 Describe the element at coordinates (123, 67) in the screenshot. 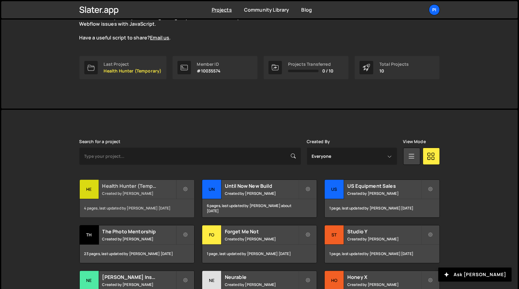

I see `a: Last Project Health Hunter (Temporary)` at that location.